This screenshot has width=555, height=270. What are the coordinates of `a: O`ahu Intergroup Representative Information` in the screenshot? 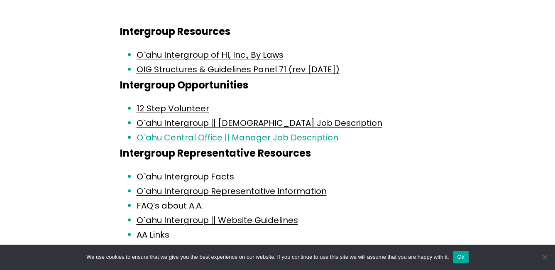 It's located at (232, 191).